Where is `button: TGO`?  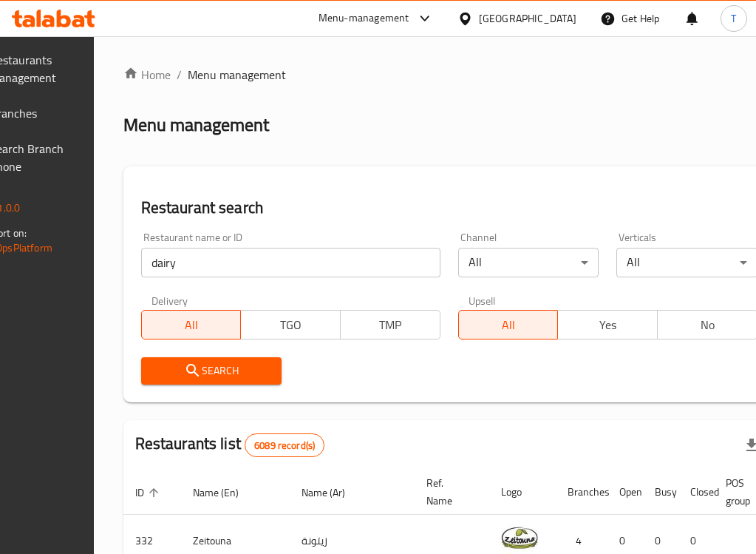 button: TGO is located at coordinates (290, 324).